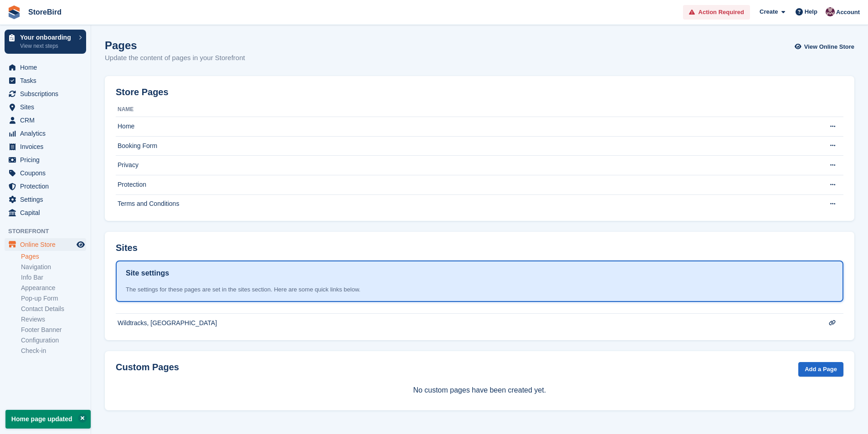  I want to click on a: Contact Details, so click(53, 309).